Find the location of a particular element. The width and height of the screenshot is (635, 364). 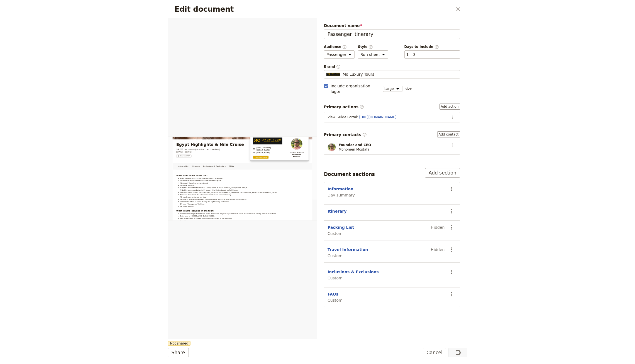

span: Brand is located at coordinates (392, 66).